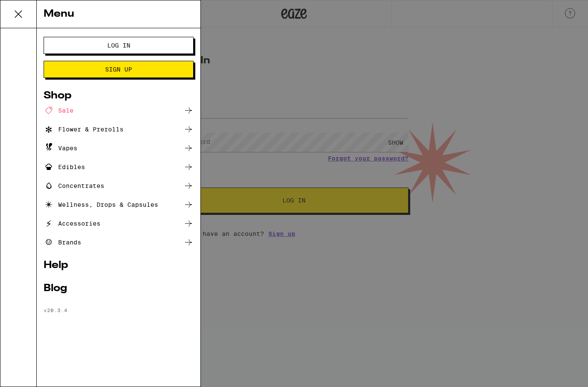  I want to click on button: Sign Up, so click(118, 69).